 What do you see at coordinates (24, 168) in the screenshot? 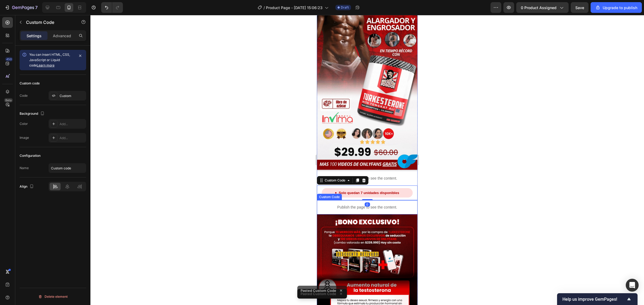
I see `div: Name` at bounding box center [24, 168].